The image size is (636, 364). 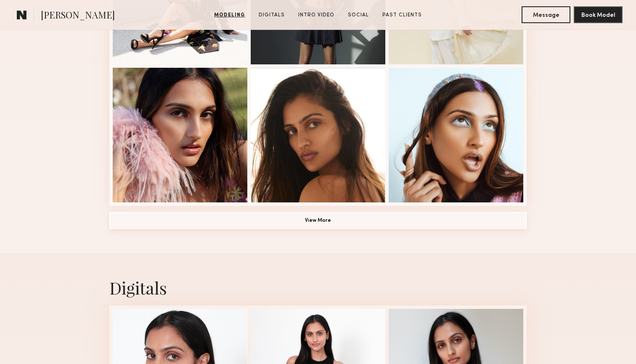 I want to click on a: Intro Video, so click(x=316, y=15).